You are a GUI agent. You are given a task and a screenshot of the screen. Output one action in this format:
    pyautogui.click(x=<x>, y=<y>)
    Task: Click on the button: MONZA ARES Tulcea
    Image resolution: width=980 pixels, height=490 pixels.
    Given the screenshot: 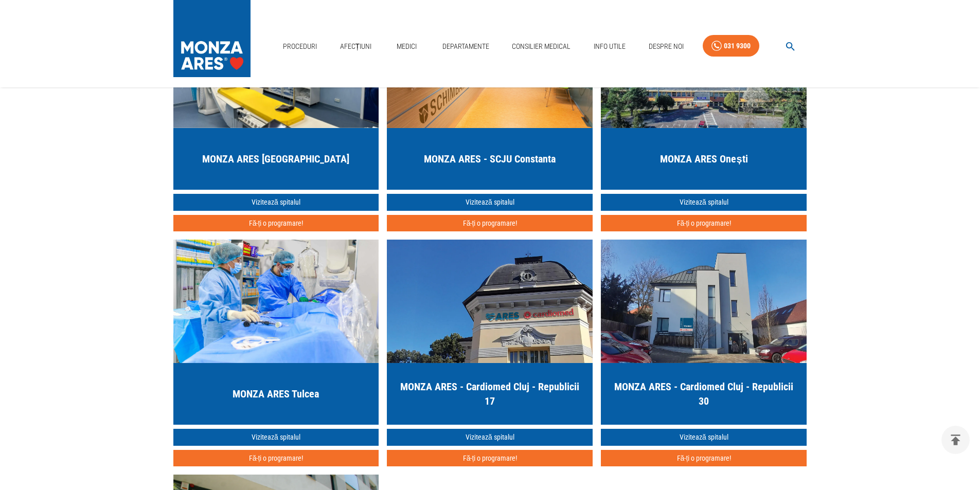 What is the action you would take?
    pyautogui.click(x=276, y=332)
    